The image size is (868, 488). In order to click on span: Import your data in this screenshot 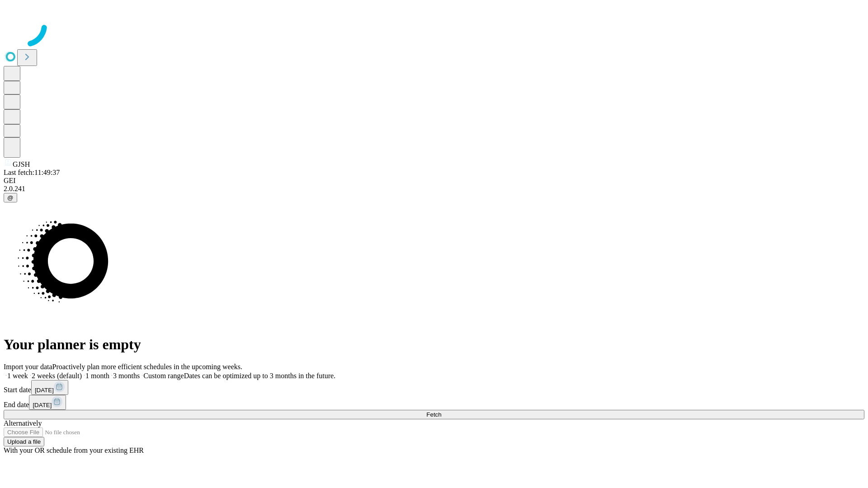, I will do `click(28, 367)`.